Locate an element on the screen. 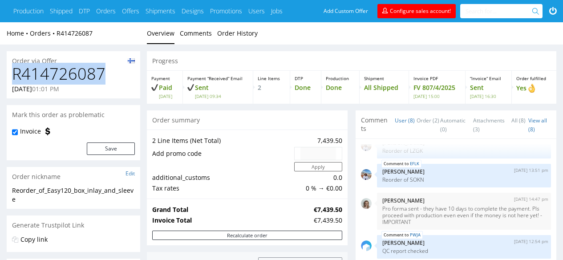  a: Comments is located at coordinates (196, 33).